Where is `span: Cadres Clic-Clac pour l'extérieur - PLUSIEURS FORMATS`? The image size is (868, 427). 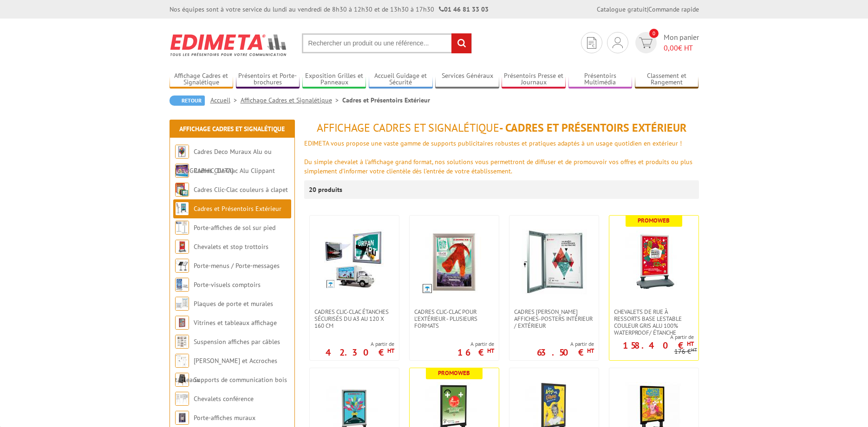 span: Cadres Clic-Clac pour l'extérieur - PLUSIEURS FORMATS is located at coordinates (454, 319).